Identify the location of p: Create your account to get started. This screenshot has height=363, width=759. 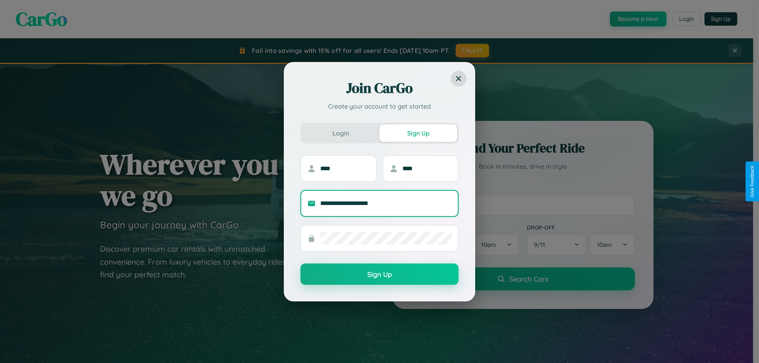
(379, 106).